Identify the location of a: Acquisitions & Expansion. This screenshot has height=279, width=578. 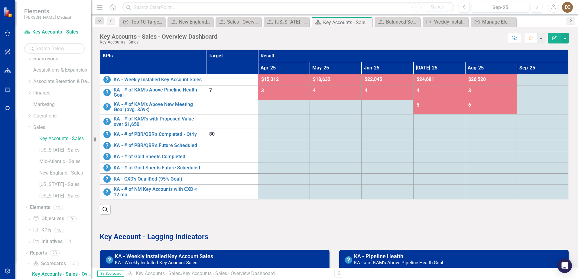
(62, 70).